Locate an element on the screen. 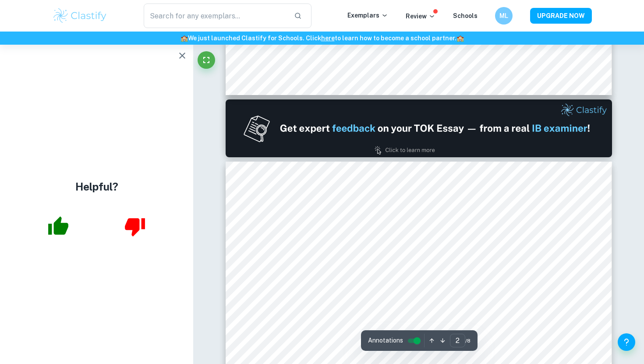 The width and height of the screenshot is (644, 364). button: ML is located at coordinates (504, 16).